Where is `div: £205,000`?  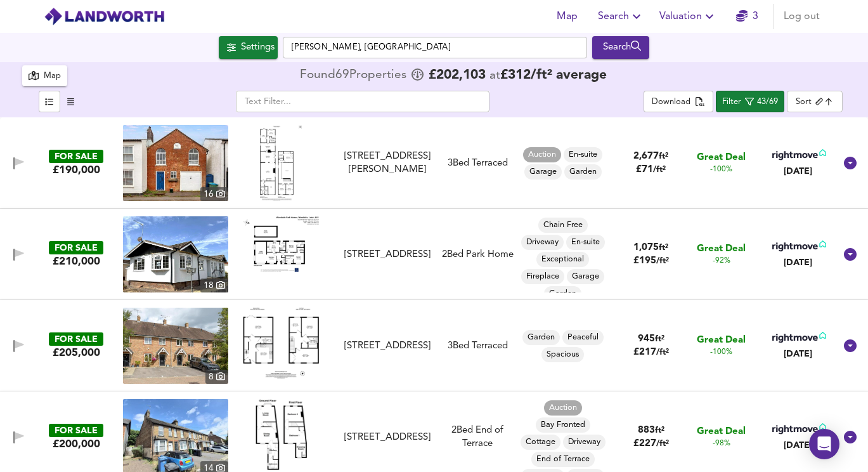 div: £205,000 is located at coordinates (76, 353).